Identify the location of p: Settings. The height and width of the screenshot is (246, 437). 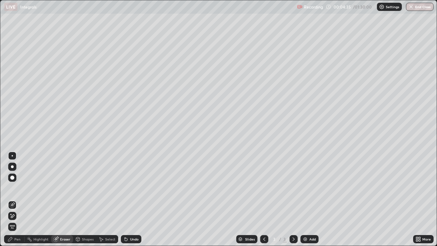
(392, 7).